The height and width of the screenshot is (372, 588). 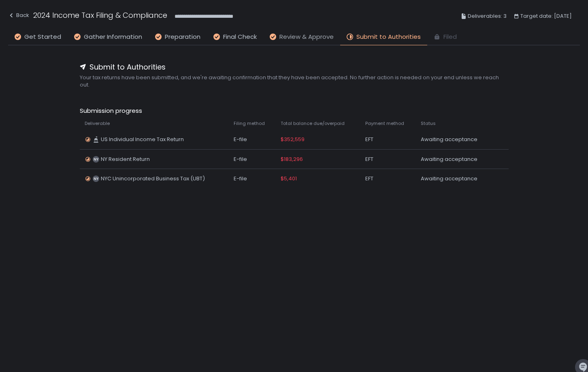 I want to click on span: Submission progress, so click(x=294, y=111).